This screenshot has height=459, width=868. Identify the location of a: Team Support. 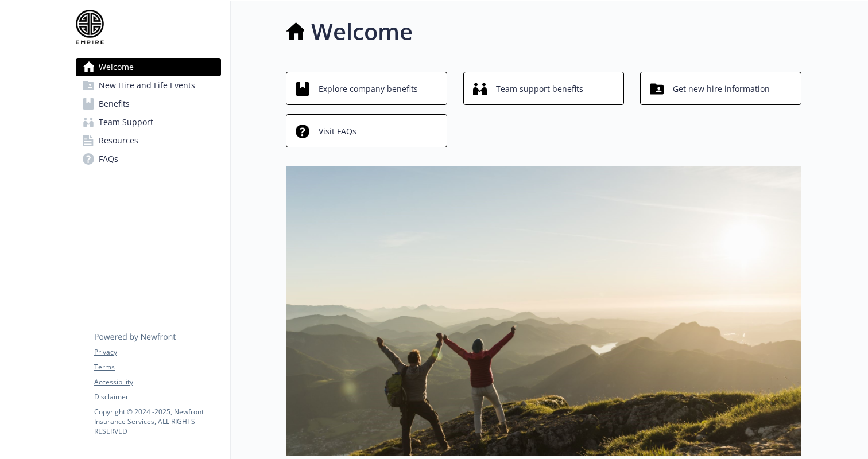
(148, 122).